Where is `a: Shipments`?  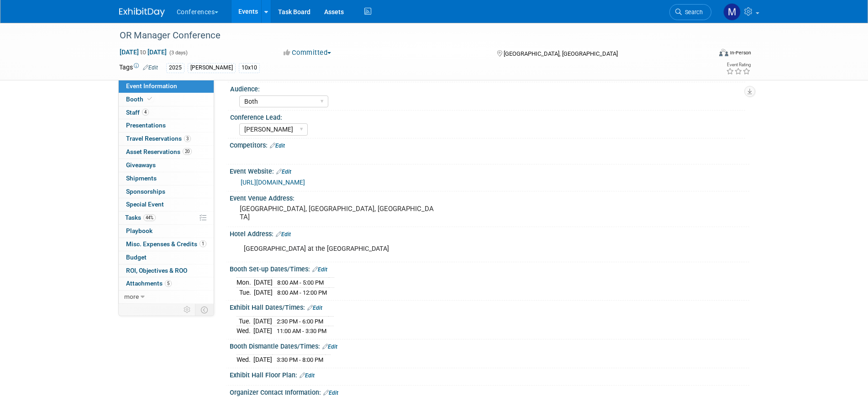 a: Shipments is located at coordinates (166, 178).